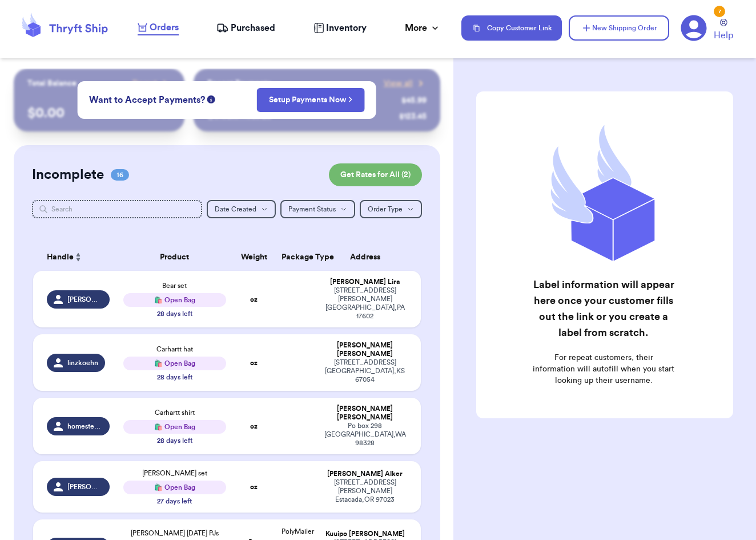  What do you see at coordinates (174, 286) in the screenshot?
I see `span: Bear set` at bounding box center [174, 286].